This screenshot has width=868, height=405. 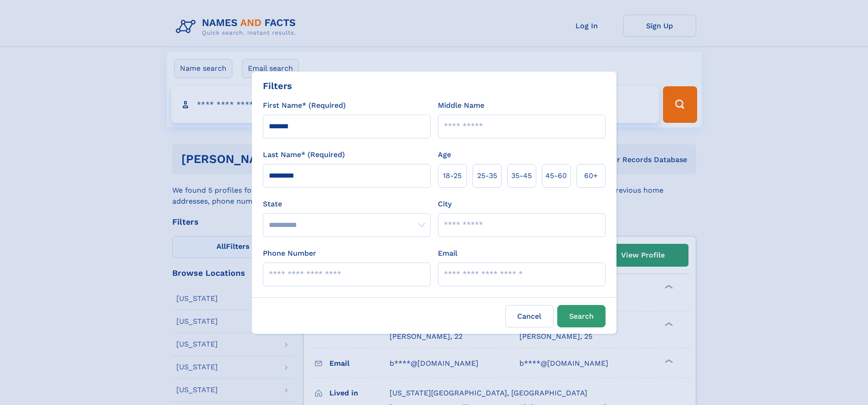 What do you see at coordinates (452, 176) in the screenshot?
I see `span: 18‑25` at bounding box center [452, 176].